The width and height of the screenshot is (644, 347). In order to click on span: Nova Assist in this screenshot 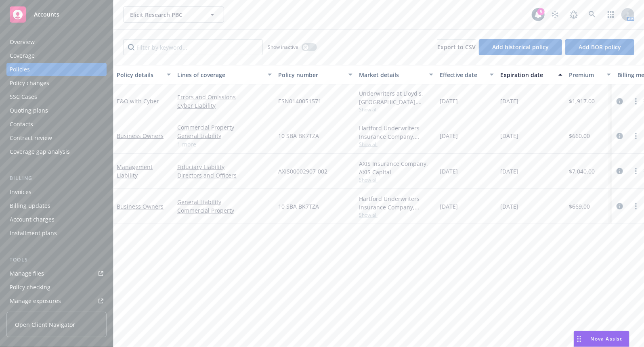, I will do `click(606, 338)`.